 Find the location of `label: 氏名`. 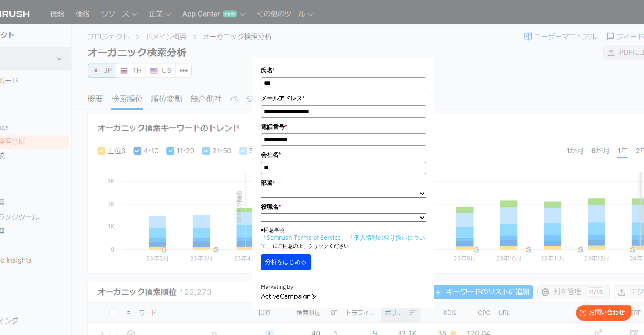

label: 氏名 is located at coordinates (344, 70).